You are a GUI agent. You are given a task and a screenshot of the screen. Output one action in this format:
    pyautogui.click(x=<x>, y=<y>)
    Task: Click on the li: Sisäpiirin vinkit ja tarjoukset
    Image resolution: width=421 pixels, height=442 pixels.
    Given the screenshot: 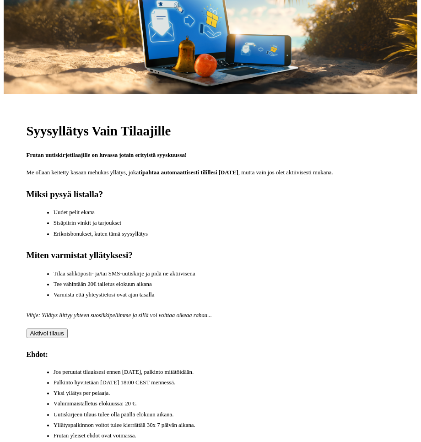 What is the action you would take?
    pyautogui.click(x=224, y=223)
    